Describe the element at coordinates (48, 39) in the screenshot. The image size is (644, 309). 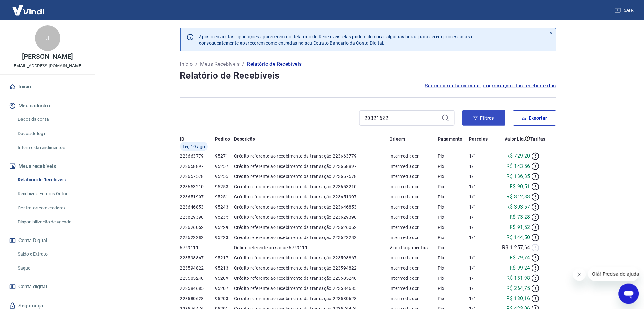
I see `div: J` at that location.